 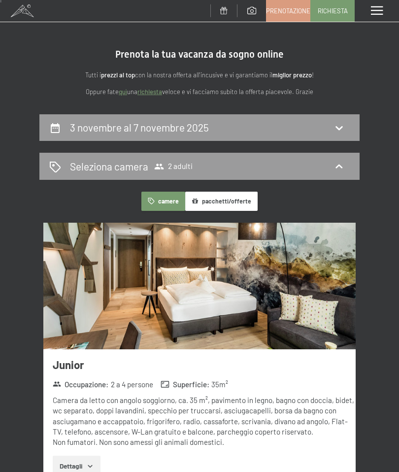 I want to click on strong: miglior prezzo, so click(x=292, y=75).